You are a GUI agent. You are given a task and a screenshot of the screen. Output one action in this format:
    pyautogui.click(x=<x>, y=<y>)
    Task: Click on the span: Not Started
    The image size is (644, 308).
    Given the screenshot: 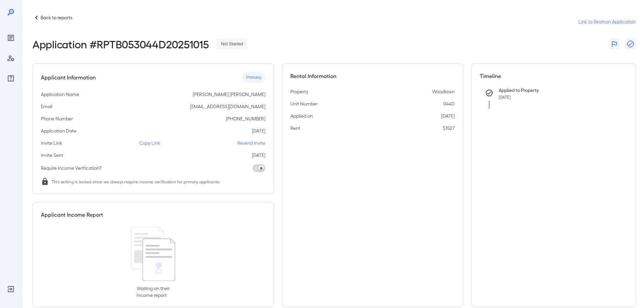 What is the action you would take?
    pyautogui.click(x=232, y=44)
    